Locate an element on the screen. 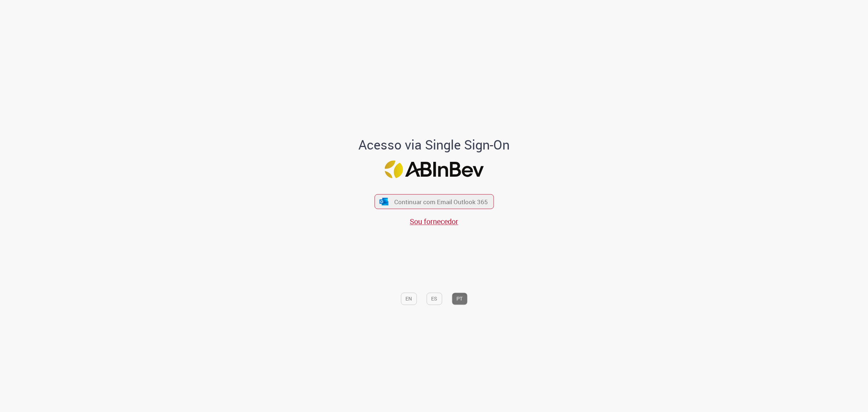 The image size is (868, 412). button: EN is located at coordinates (408, 299).